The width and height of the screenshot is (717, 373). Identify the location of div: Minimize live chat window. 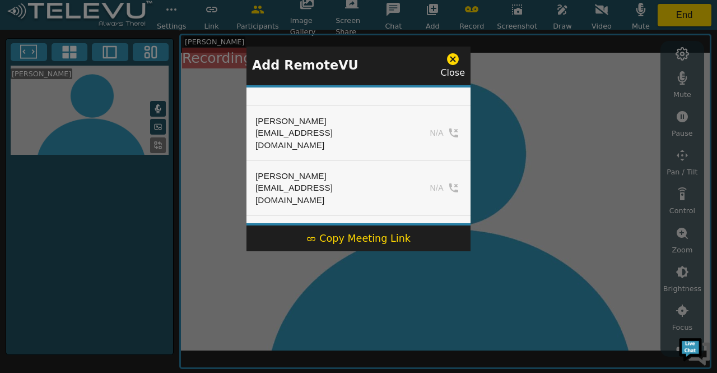
(197, 19).